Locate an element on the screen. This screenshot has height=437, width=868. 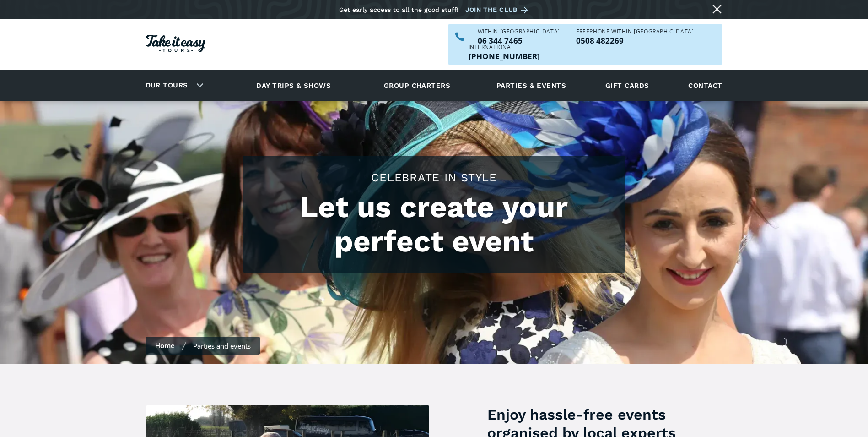
a: Our tours is located at coordinates (167, 85).